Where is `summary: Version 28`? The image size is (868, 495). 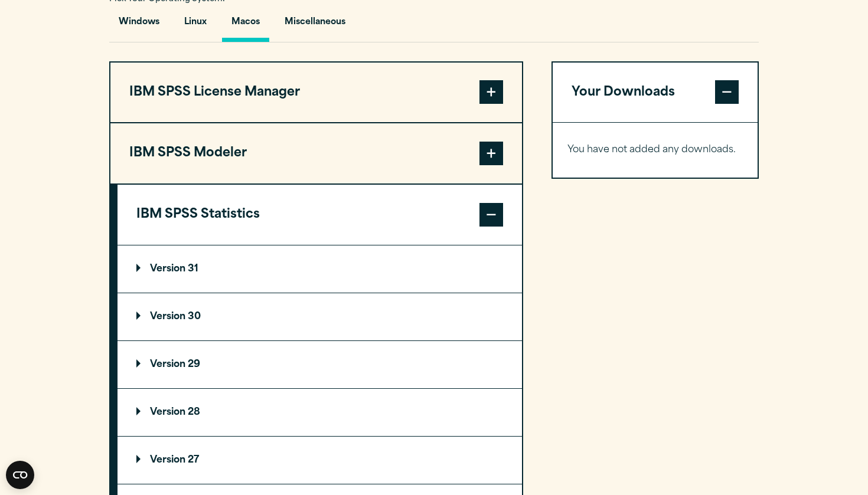 summary: Version 28 is located at coordinates (320, 413).